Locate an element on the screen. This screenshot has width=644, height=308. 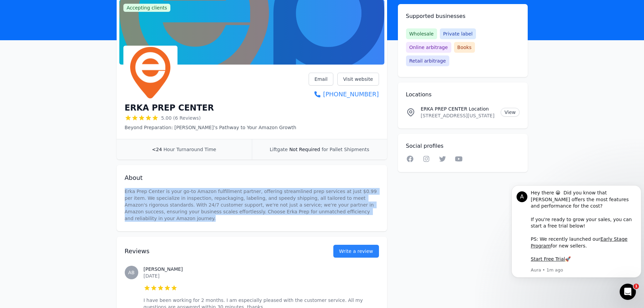
span: for Pallet Shipments is located at coordinates (345, 150).